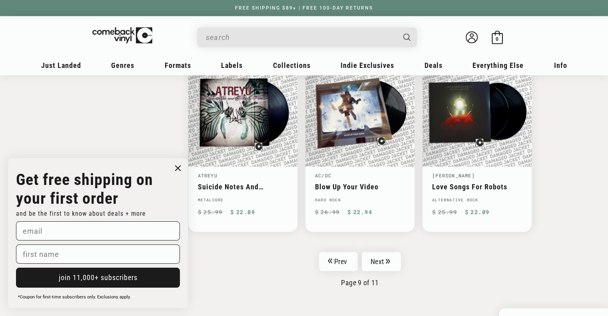 The height and width of the screenshot is (316, 608). What do you see at coordinates (323, 175) in the screenshot?
I see `a: AC/DC` at bounding box center [323, 175].